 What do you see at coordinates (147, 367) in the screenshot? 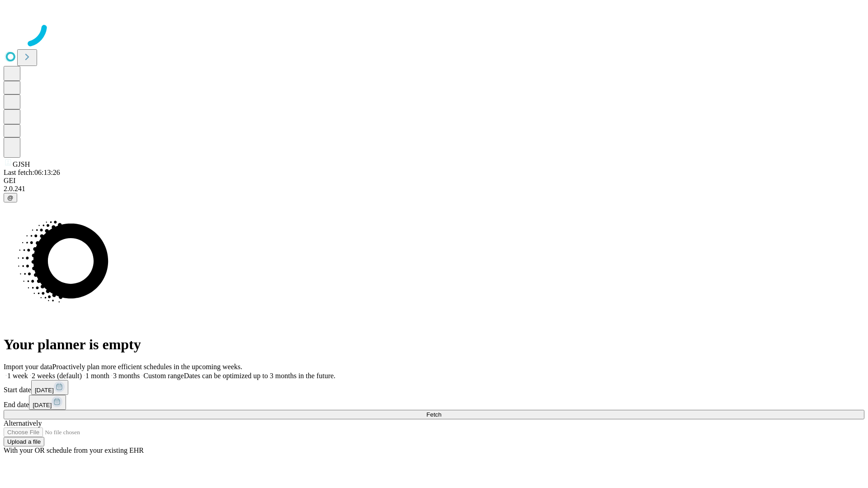
I see `span: Proactively plan more efficient schedules in the upcoming weeks.` at bounding box center [147, 367].